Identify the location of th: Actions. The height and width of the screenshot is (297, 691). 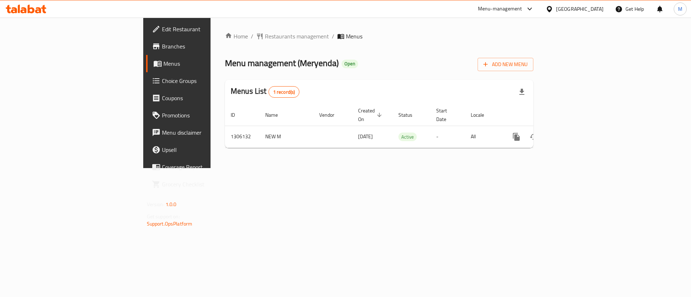
(542, 115).